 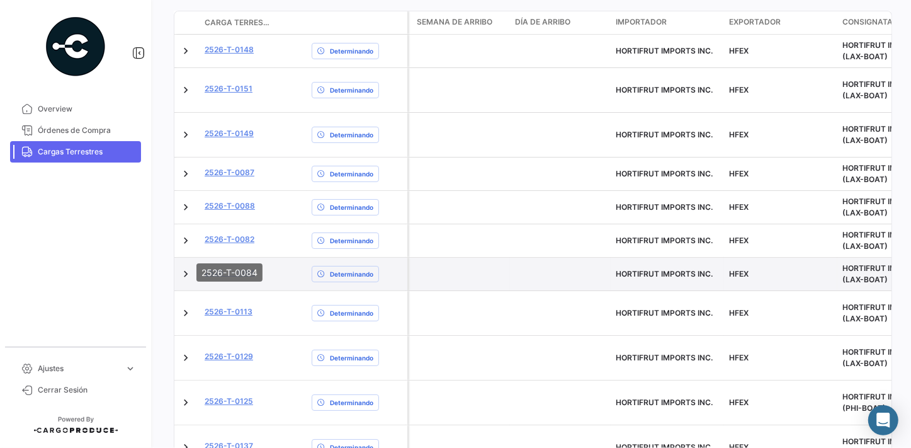 I want to click on span: Overview, so click(x=87, y=109).